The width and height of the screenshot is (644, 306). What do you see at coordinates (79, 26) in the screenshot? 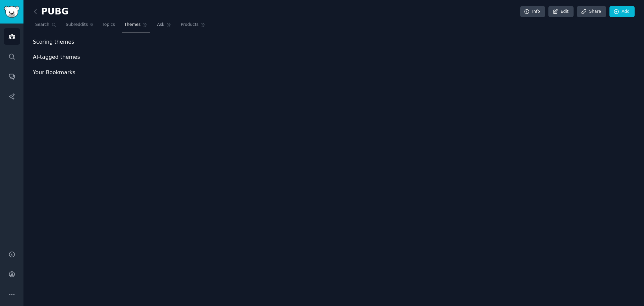
I see `a: Subreddits6` at bounding box center [79, 26].